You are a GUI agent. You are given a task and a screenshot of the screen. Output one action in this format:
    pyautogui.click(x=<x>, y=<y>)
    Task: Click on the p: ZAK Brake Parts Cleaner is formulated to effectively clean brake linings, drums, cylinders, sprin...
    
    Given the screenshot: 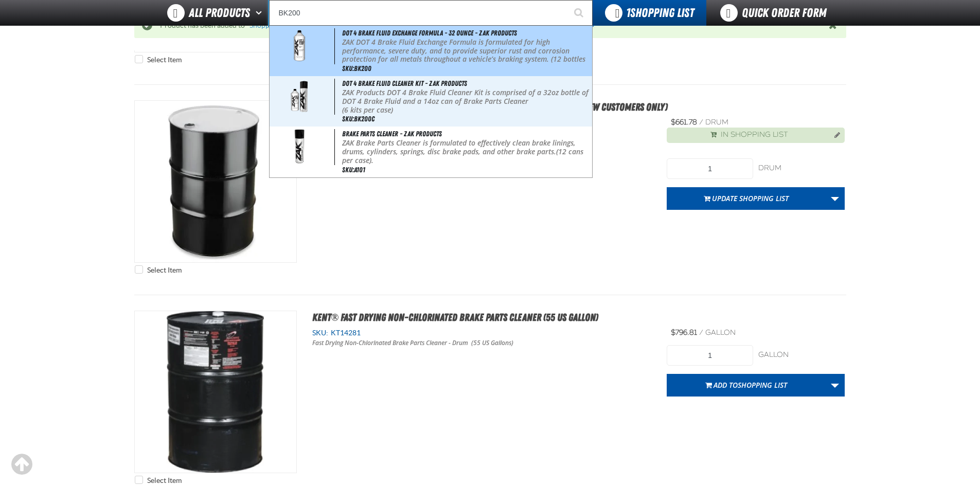 What is the action you would take?
    pyautogui.click(x=465, y=151)
    